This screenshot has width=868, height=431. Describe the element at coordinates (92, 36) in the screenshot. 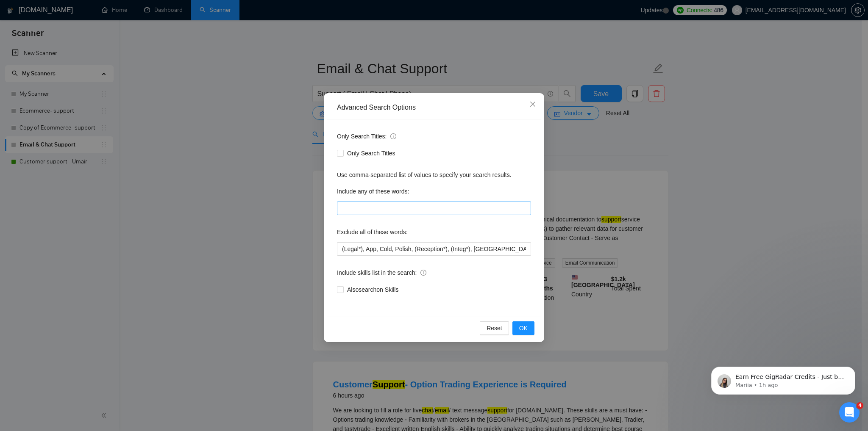

I see `p: Message from Mariia, sent 1h ago` at that location.